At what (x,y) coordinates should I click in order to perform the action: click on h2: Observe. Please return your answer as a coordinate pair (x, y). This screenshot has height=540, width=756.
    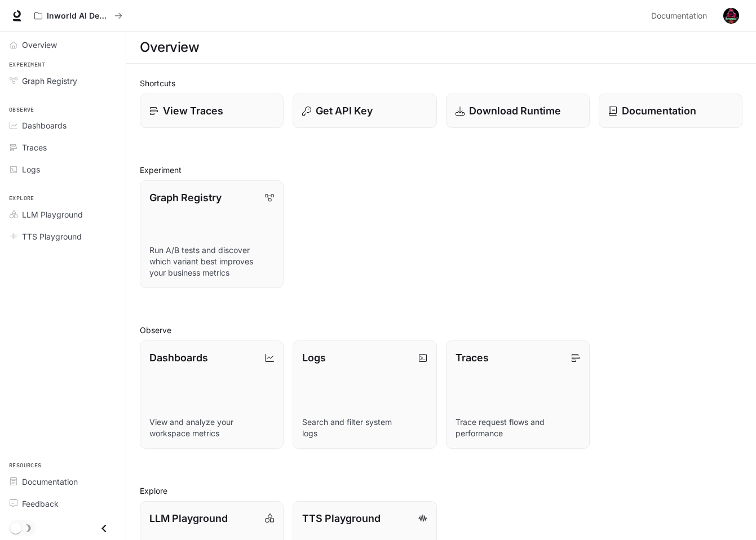
    Looking at the image, I should click on (441, 330).